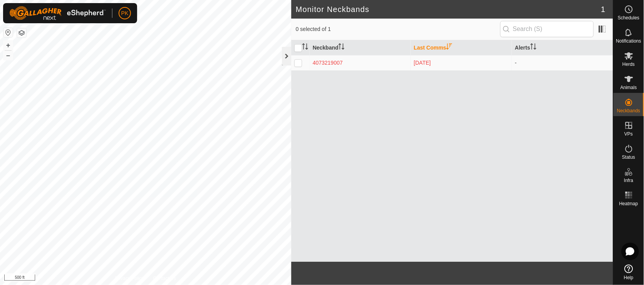  What do you see at coordinates (629, 157) in the screenshot?
I see `span: Status` at bounding box center [629, 157].